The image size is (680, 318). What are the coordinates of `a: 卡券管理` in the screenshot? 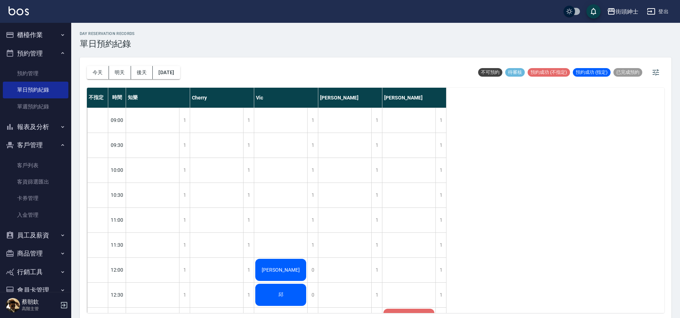 It's located at (36, 198).